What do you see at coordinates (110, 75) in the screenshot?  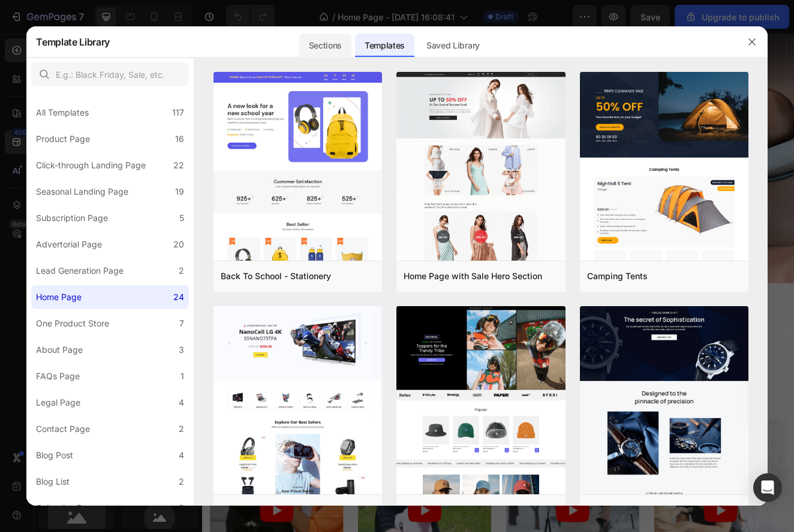 I see `input: E.g.: Black Friday, Sale, etc.` at bounding box center [110, 75].